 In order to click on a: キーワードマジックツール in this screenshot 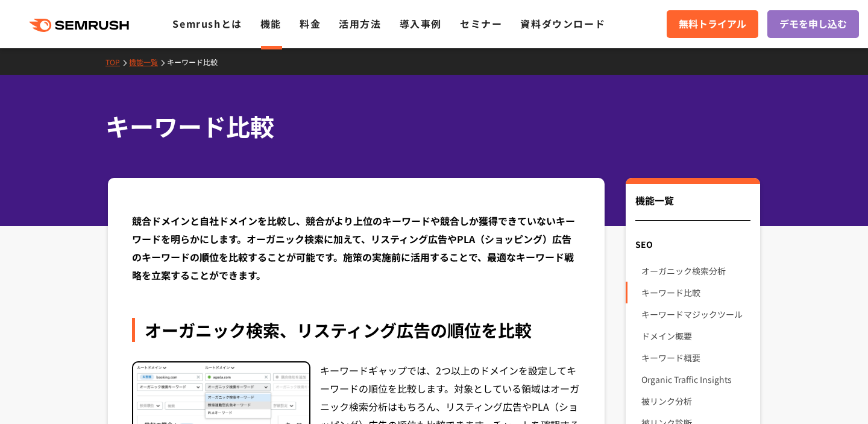, I will do `click(696, 314)`.